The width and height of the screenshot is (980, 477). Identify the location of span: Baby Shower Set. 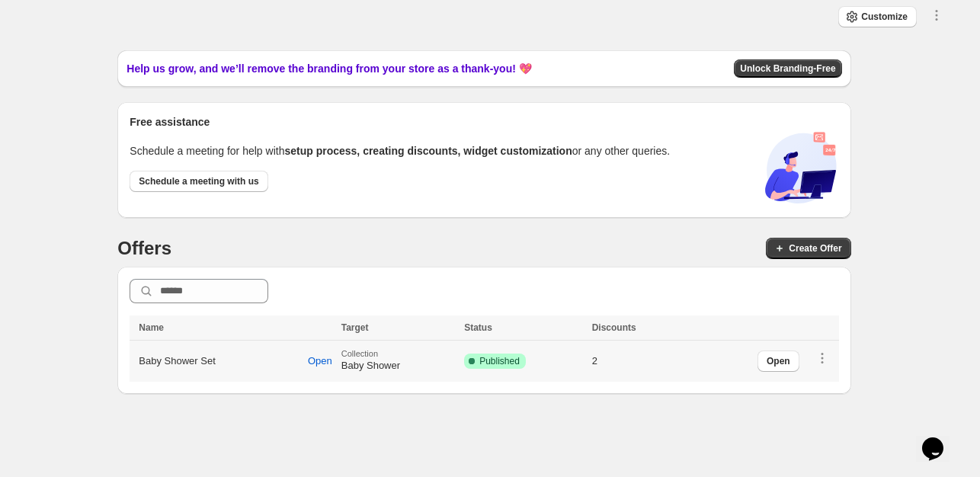
(177, 361).